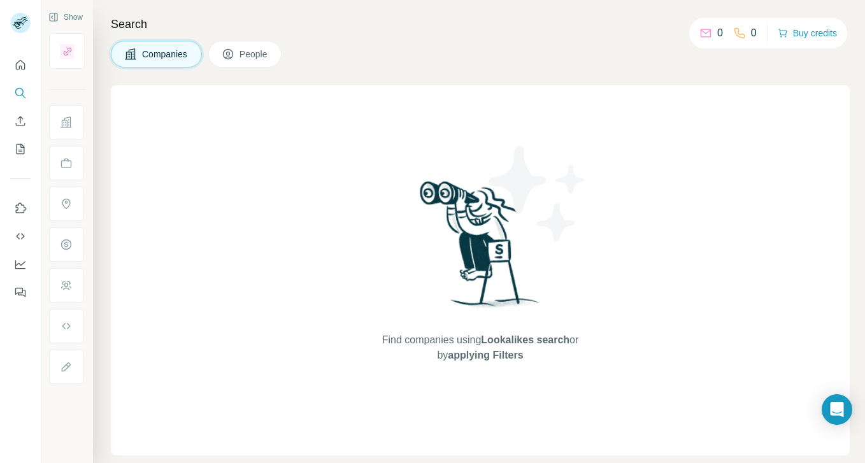  What do you see at coordinates (837, 410) in the screenshot?
I see `div: Open Intercom Messenger` at bounding box center [837, 410].